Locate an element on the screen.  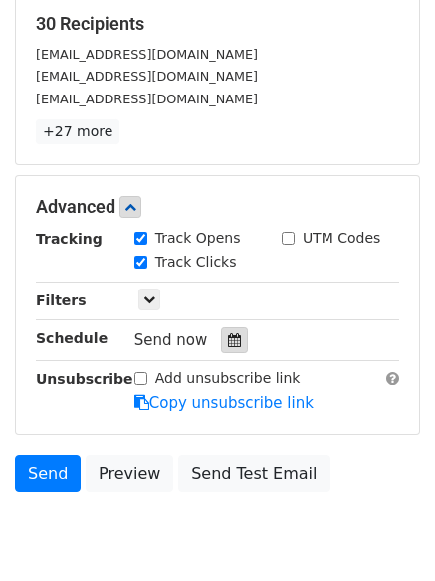
a: Copy unsubscribe link is located at coordinates (224, 403).